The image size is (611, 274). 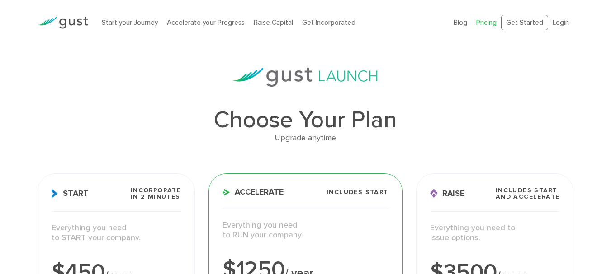 What do you see at coordinates (560, 23) in the screenshot?
I see `a: Login` at bounding box center [560, 23].